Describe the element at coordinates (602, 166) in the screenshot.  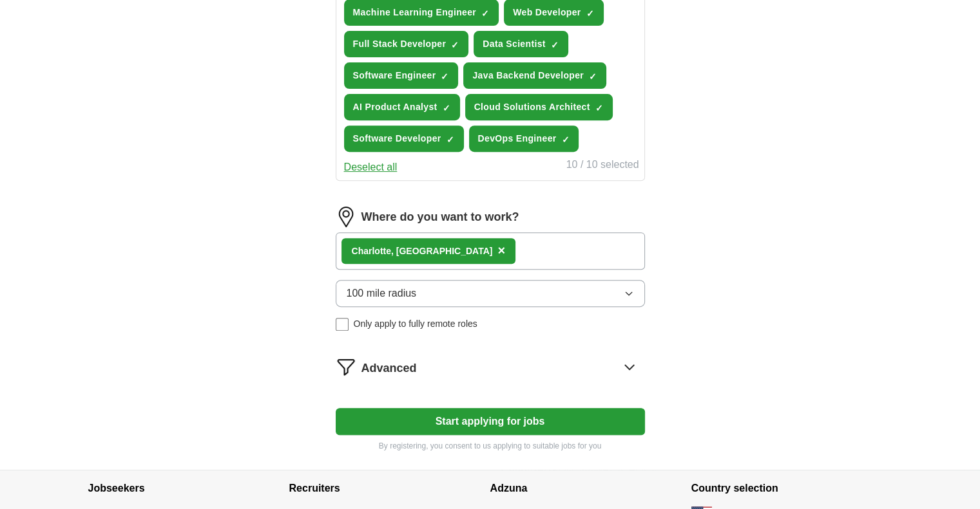
I see `div: 10 / 10 selected` at that location.